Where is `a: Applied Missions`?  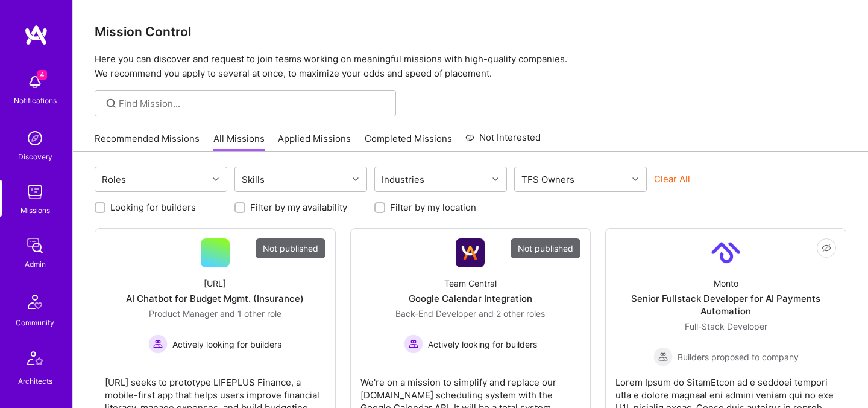 a: Applied Missions is located at coordinates (314, 142).